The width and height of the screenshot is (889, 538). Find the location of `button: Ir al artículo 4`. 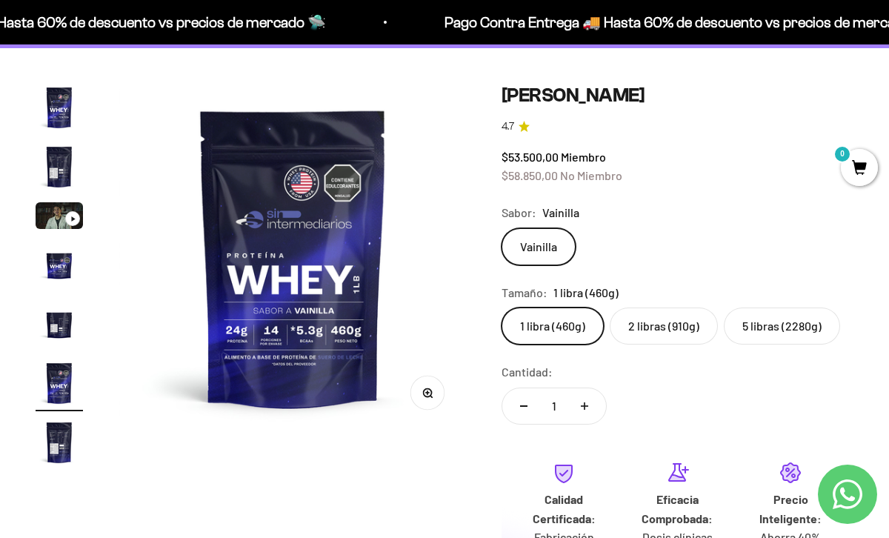

button: Ir al artículo 4 is located at coordinates (59, 267).